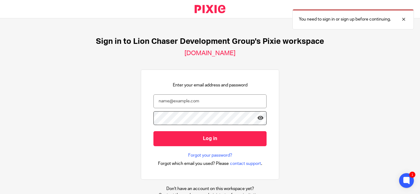  What do you see at coordinates (193, 164) in the screenshot?
I see `span: Forgot which email you used? Please` at bounding box center [193, 164].